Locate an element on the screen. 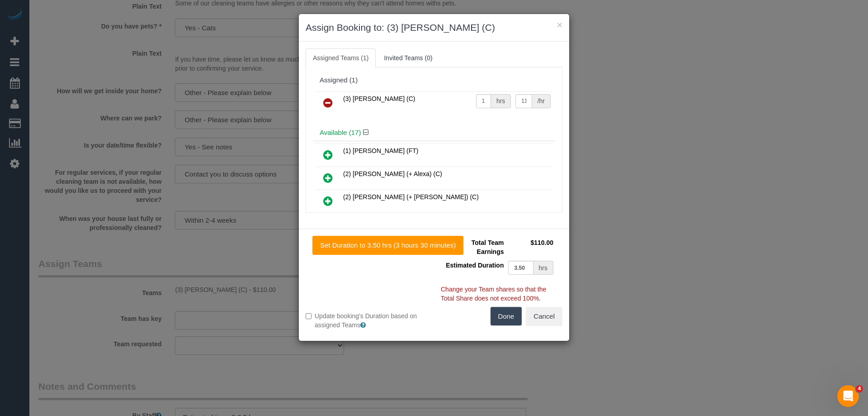 This screenshot has height=416, width=868. h4: Available (17) is located at coordinates (434, 133).